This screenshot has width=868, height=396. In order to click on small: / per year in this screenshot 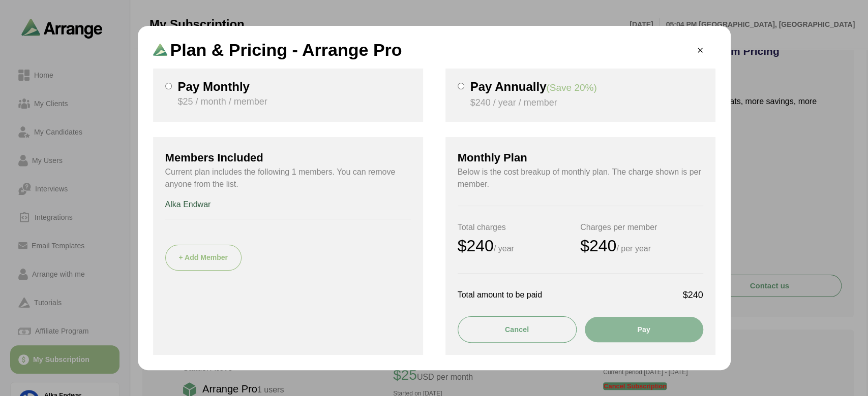, I will do `click(633, 249)`.